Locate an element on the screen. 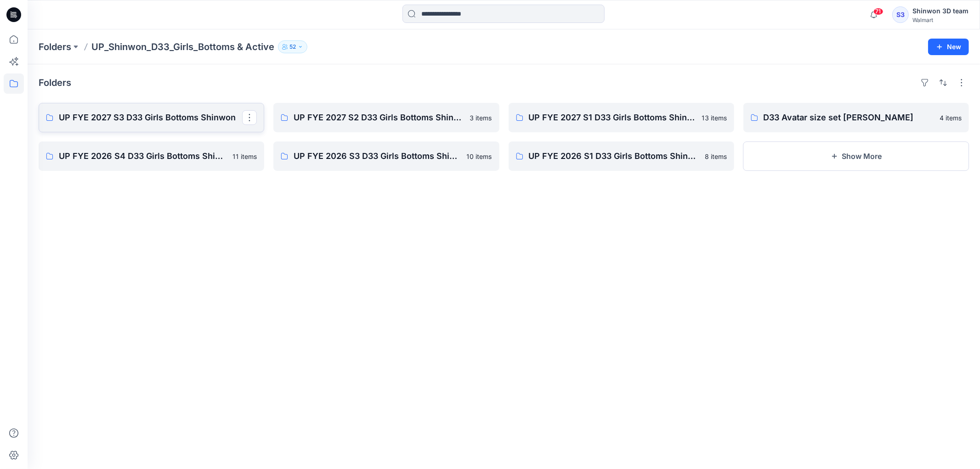 Image resolution: width=980 pixels, height=469 pixels. div: S3 is located at coordinates (901, 15).